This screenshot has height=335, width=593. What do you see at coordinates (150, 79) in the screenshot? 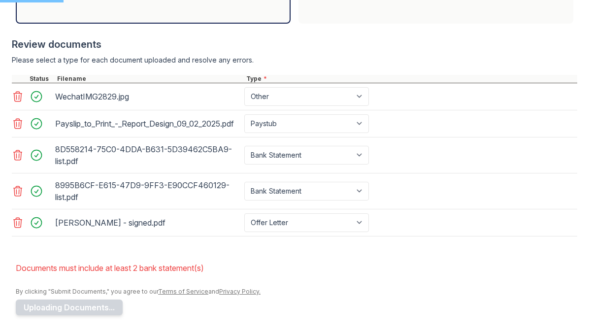
I see `div: Filename` at bounding box center [150, 79].